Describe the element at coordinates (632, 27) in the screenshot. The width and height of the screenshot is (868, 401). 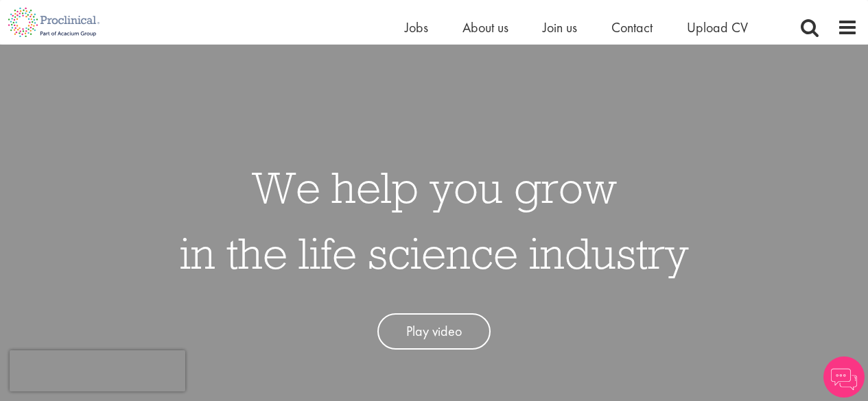
I see `span: Contact` at that location.